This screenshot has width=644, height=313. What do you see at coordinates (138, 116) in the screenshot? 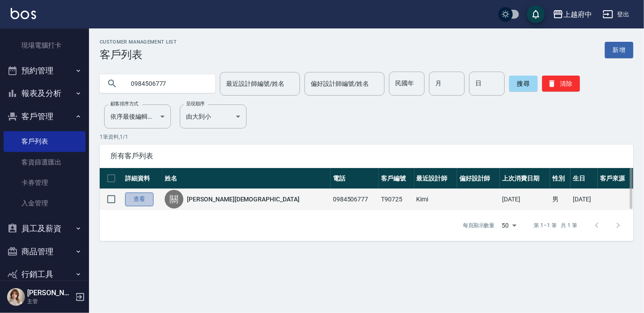
I see `div: 依序最後編輯時間` at bounding box center [138, 116].